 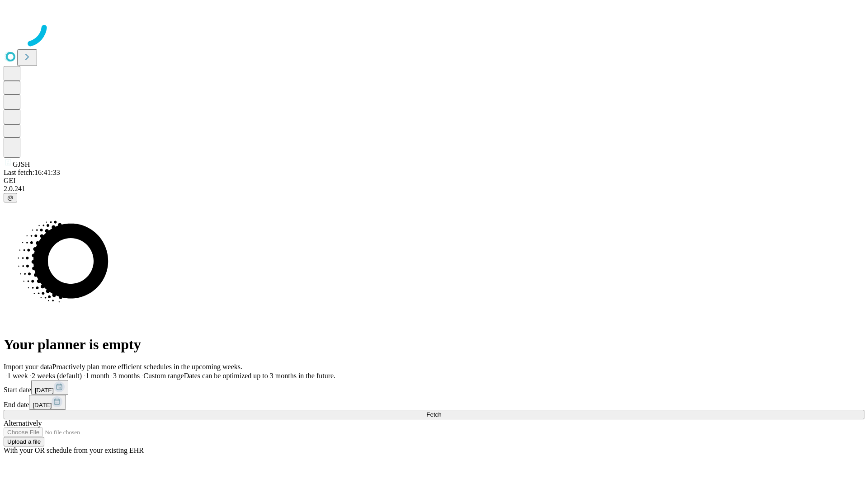 What do you see at coordinates (434, 414) in the screenshot?
I see `button: Fetch` at bounding box center [434, 414].